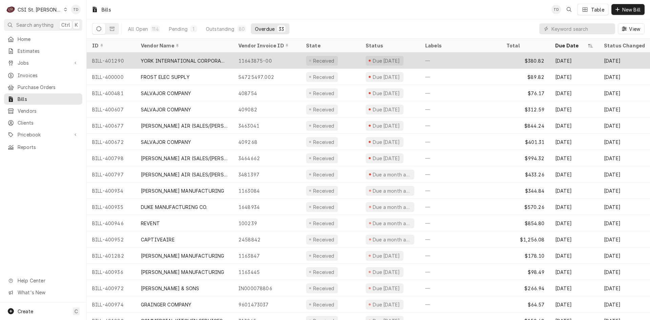 The image size is (650, 320). Describe the element at coordinates (267, 272) in the screenshot. I see `div: 1163445` at that location.